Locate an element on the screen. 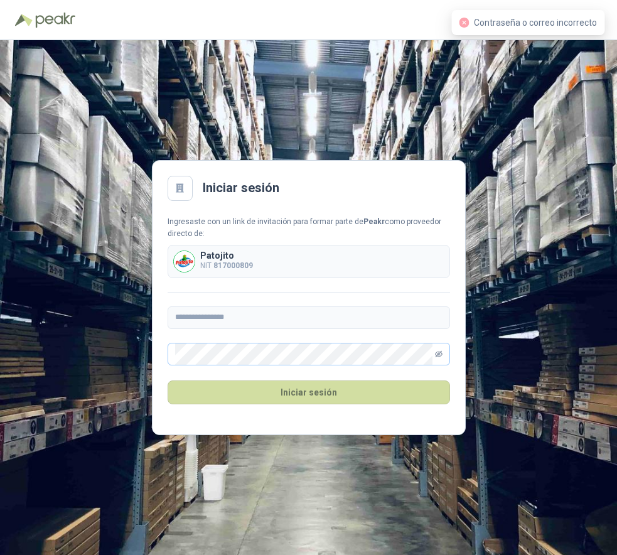  img: Peakr is located at coordinates (55, 20).